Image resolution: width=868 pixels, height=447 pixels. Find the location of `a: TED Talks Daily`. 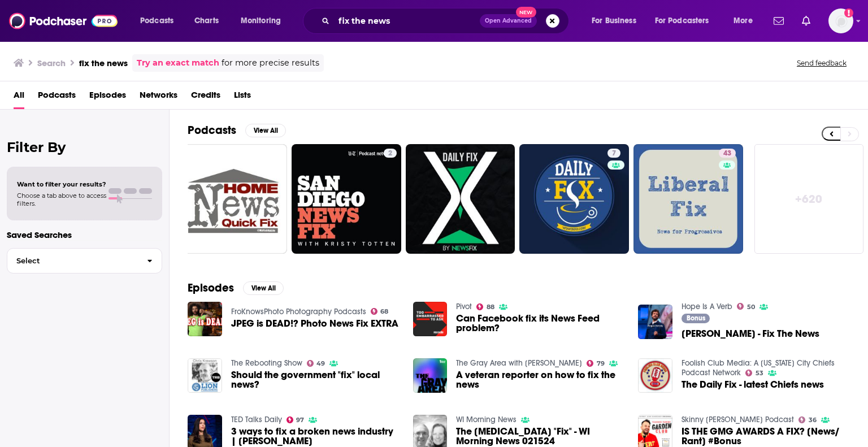

a: TED Talks Daily is located at coordinates (256, 419).